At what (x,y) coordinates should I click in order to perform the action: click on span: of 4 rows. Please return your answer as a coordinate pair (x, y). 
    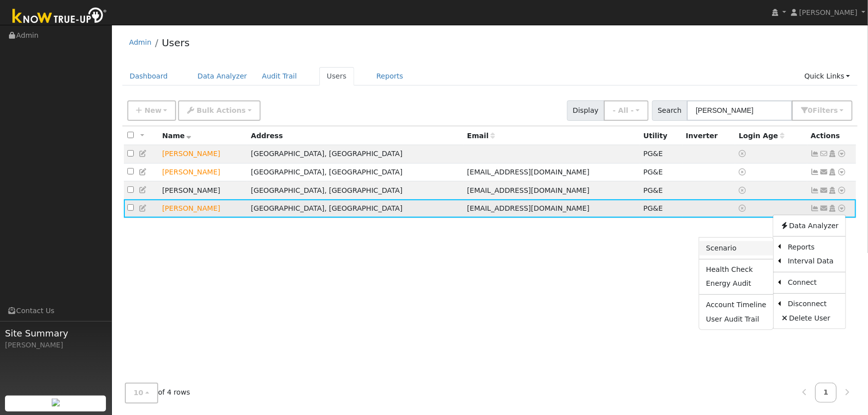
    Looking at the image, I should click on (158, 393).